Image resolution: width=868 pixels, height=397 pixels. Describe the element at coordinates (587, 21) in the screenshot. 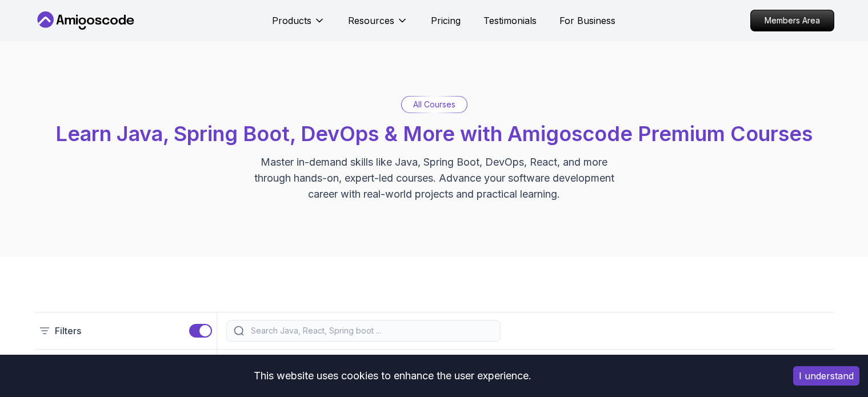

I see `a: For Business` at that location.